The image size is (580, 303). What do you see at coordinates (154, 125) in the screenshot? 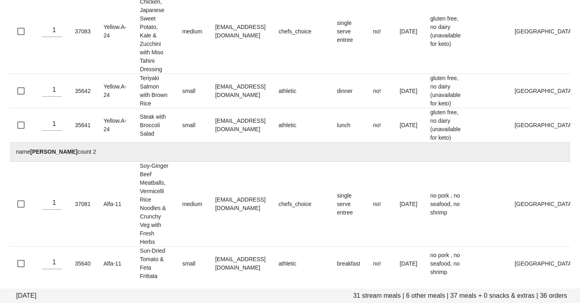
I see `td: Steak with Broccoli Salad` at bounding box center [154, 125].